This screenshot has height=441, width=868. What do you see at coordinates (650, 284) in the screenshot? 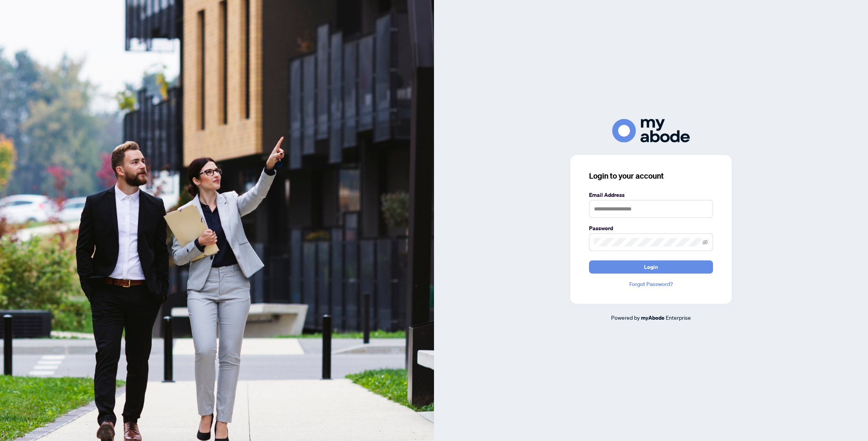
I see `a: Forgot Password?` at bounding box center [650, 284].